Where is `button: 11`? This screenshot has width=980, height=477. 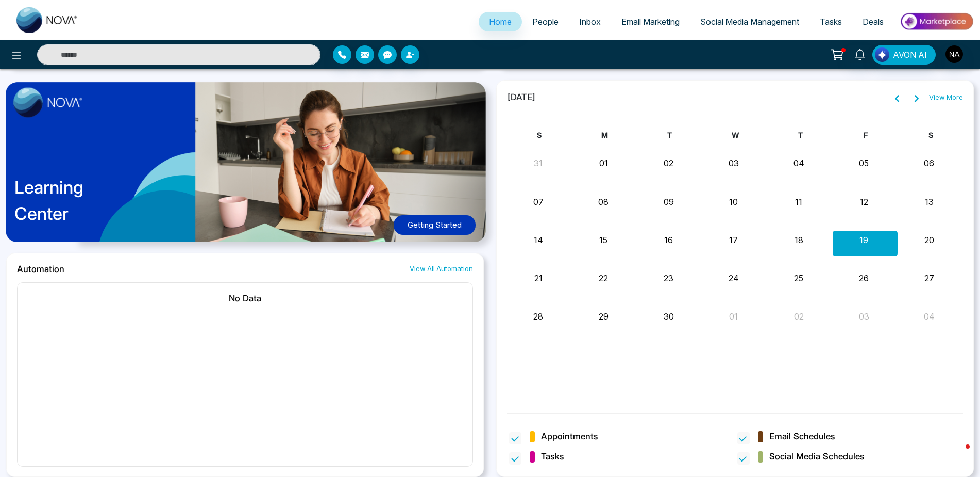 button: 11 is located at coordinates (799, 202).